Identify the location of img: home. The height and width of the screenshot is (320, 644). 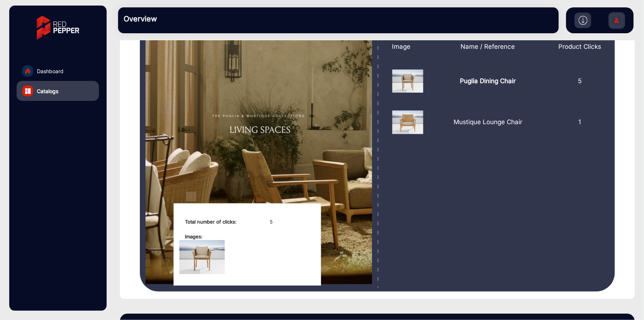
(28, 71).